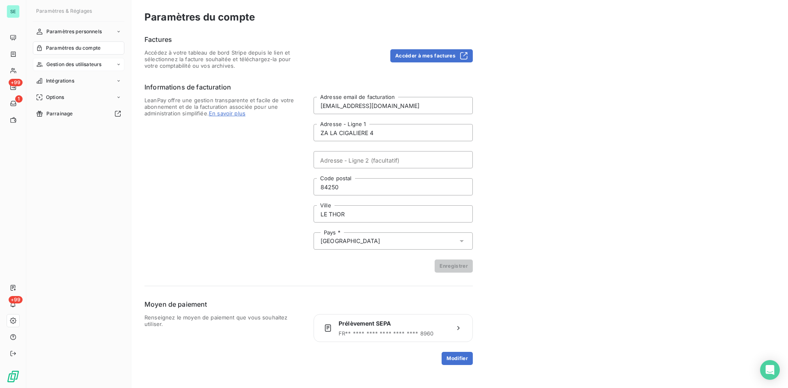 Image resolution: width=788 pixels, height=388 pixels. What do you see at coordinates (74, 32) in the screenshot?
I see `span: Paramètres personnels` at bounding box center [74, 32].